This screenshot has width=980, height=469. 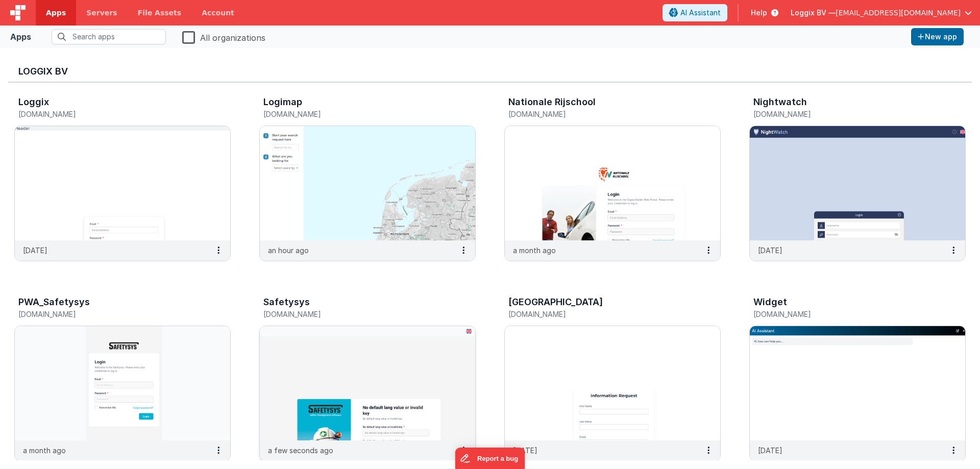 I want to click on button: AI Assistant, so click(x=694, y=12).